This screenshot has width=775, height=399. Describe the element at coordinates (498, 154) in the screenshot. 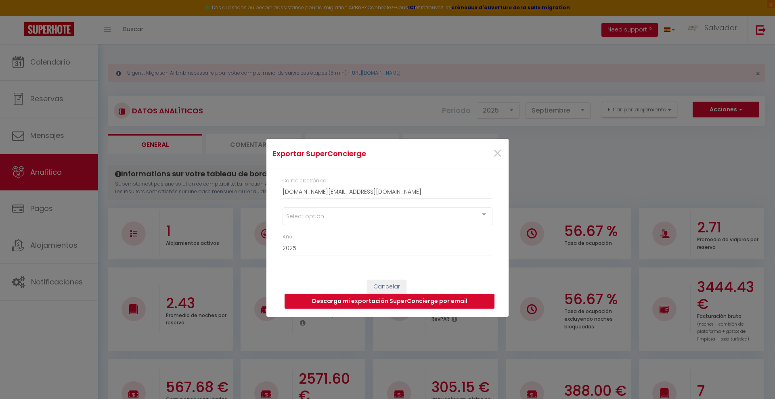

I see `button: Close` at that location.